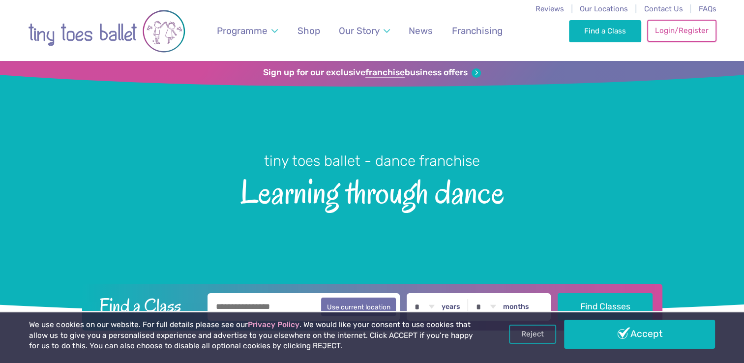 The width and height of the screenshot is (744, 363). What do you see at coordinates (420, 30) in the screenshot?
I see `span: News` at bounding box center [420, 30].